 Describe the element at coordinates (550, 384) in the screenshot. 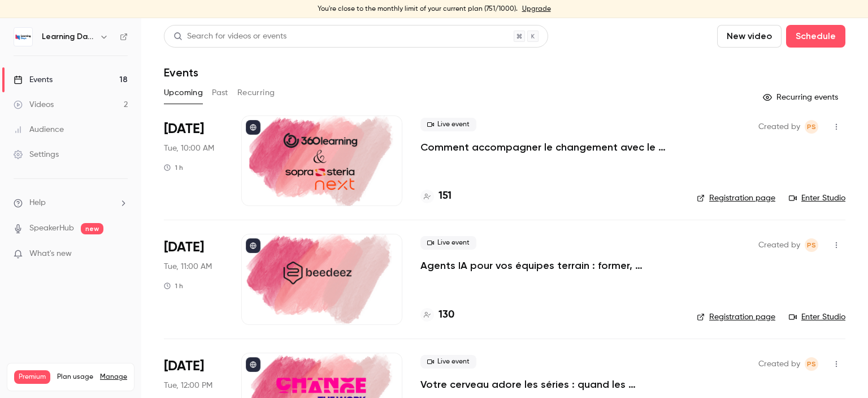

I see `p: Votre cerveau adore les séries : quand les neurosciences rencontrent la formation` at that location.